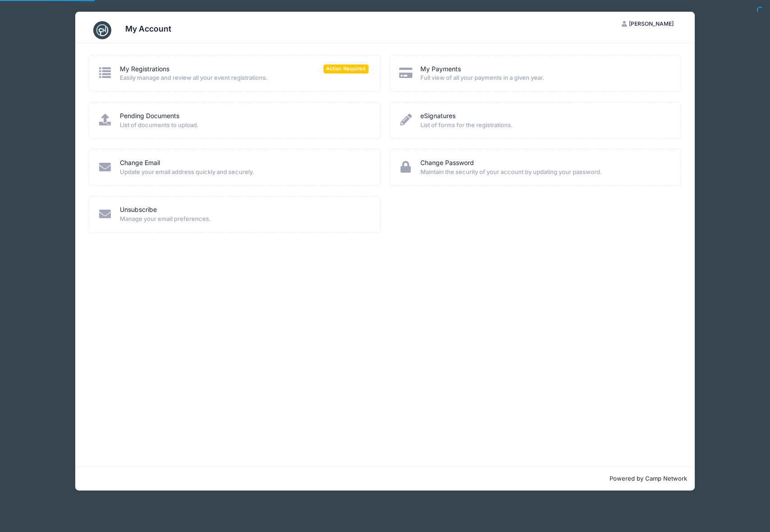 The height and width of the screenshot is (532, 770). Describe the element at coordinates (545, 125) in the screenshot. I see `span: List of forms for the registrations.` at that location.